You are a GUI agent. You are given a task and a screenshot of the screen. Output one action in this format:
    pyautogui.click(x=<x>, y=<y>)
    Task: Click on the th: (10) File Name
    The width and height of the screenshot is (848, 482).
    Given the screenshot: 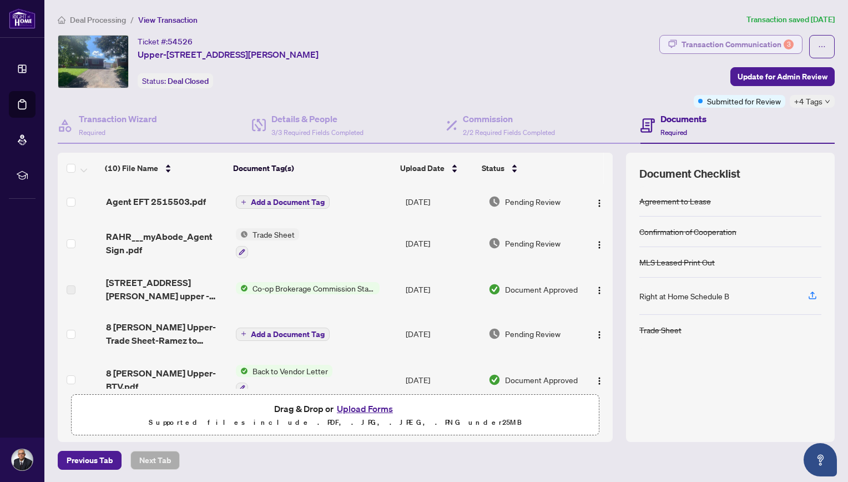 What is the action you would take?
    pyautogui.click(x=164, y=168)
    